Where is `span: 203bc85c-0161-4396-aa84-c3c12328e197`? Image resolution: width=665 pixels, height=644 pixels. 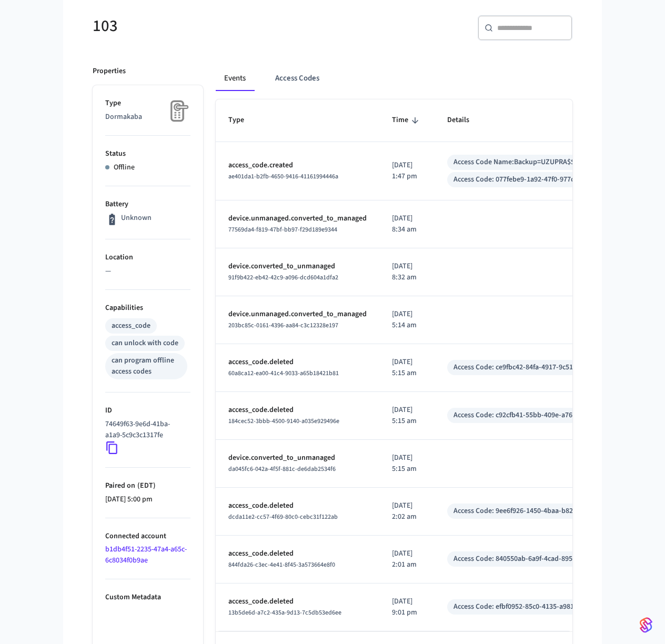
span: 203bc85c-0161-4396-aa84-c3c12328e197 is located at coordinates (283, 325).